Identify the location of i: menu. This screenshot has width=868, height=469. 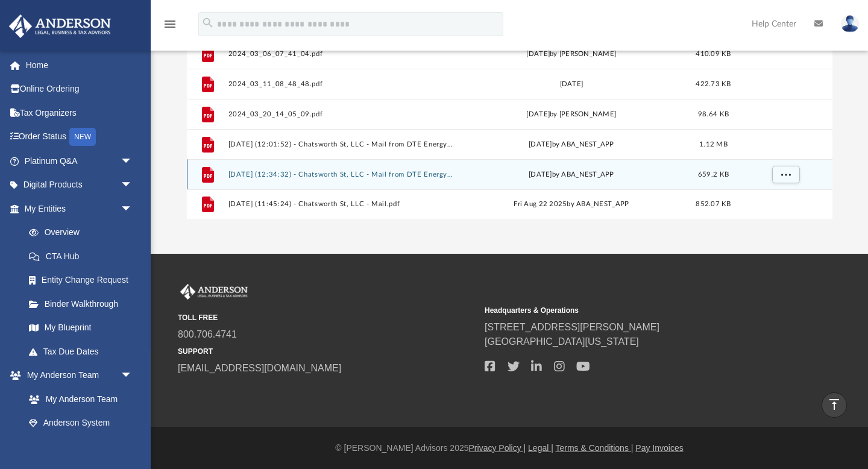
(170, 24).